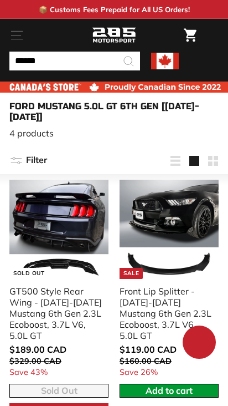 Image resolution: width=228 pixels, height=406 pixels. What do you see at coordinates (28, 372) in the screenshot?
I see `span: Save 43%` at bounding box center [28, 372].